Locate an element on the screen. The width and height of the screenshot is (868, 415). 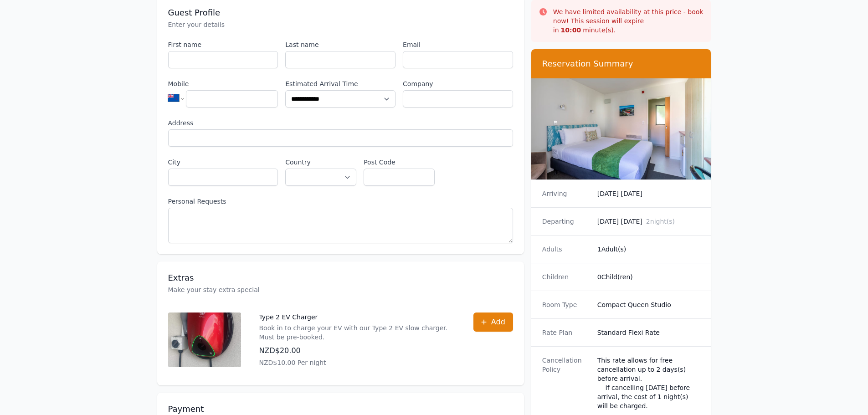
h3: Guest Profile is located at coordinates (340, 13).